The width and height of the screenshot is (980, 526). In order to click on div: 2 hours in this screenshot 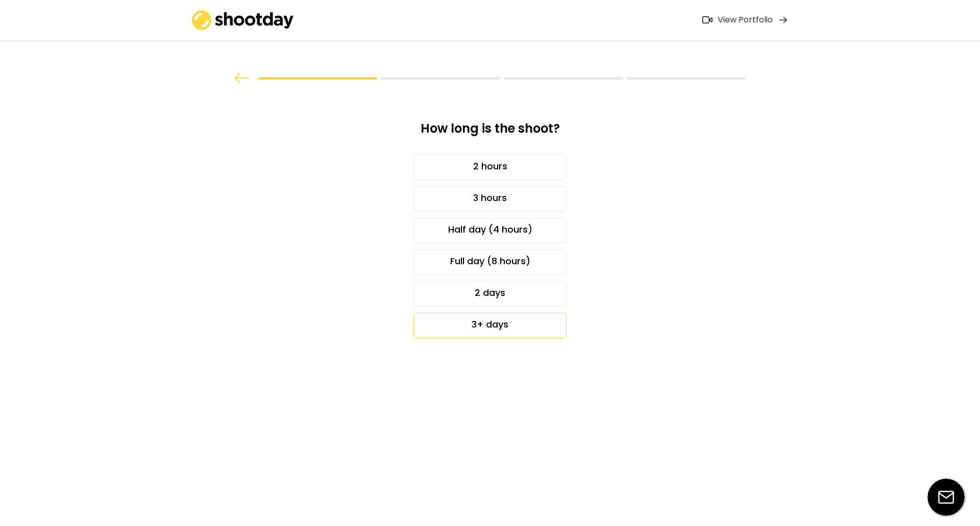, I will do `click(490, 167)`.